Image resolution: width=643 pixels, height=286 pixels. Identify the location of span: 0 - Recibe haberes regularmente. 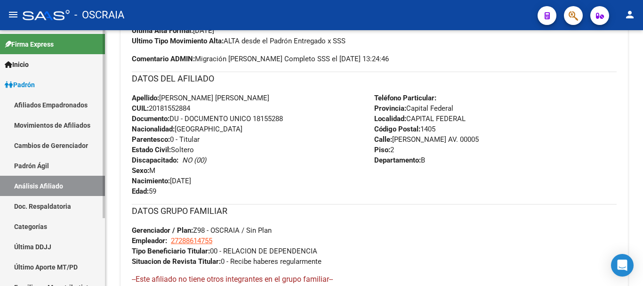
(227, 261).